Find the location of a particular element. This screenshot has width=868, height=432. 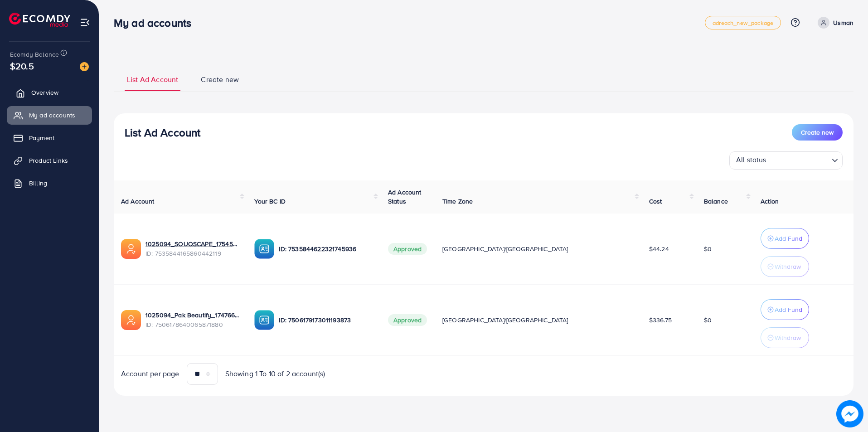

div: <span class='underline'>1025094_SOUQSCAPE_1754575633337</span></br>7535844165860442119 is located at coordinates (193, 248).